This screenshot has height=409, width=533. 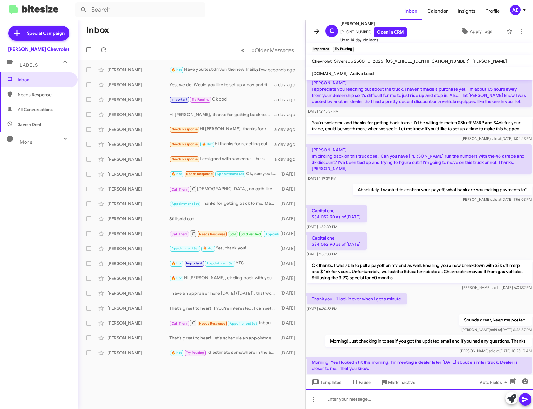 I want to click on span: Silverado 2500Hd, so click(x=352, y=61).